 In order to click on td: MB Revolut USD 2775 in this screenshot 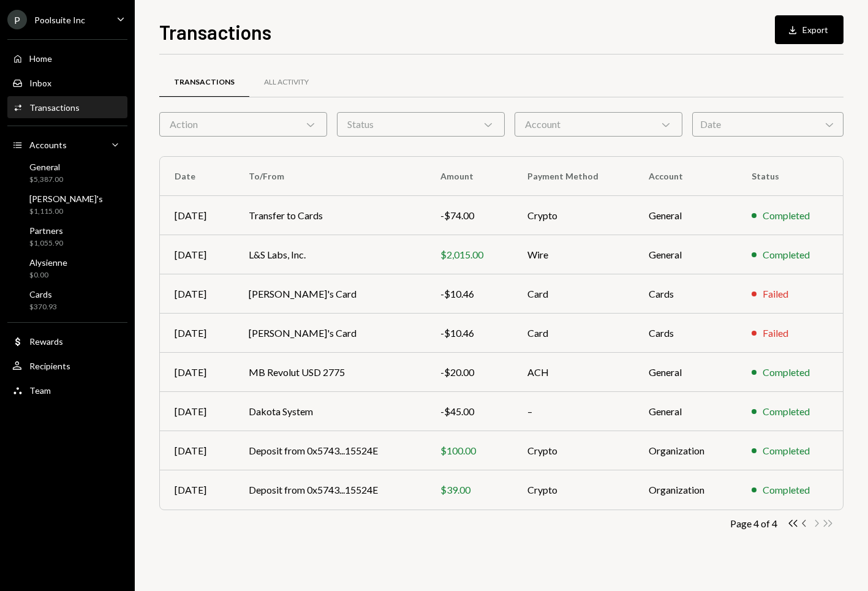, I will do `click(330, 372)`.